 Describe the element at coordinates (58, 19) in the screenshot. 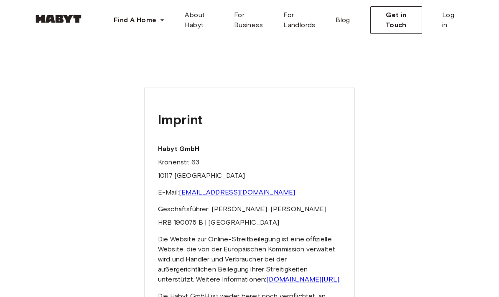

I see `img: Habyt` at that location.